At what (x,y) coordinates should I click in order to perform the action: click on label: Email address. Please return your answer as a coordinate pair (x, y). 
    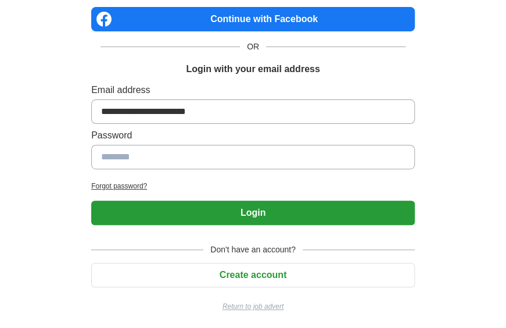
    Looking at the image, I should click on (253, 90).